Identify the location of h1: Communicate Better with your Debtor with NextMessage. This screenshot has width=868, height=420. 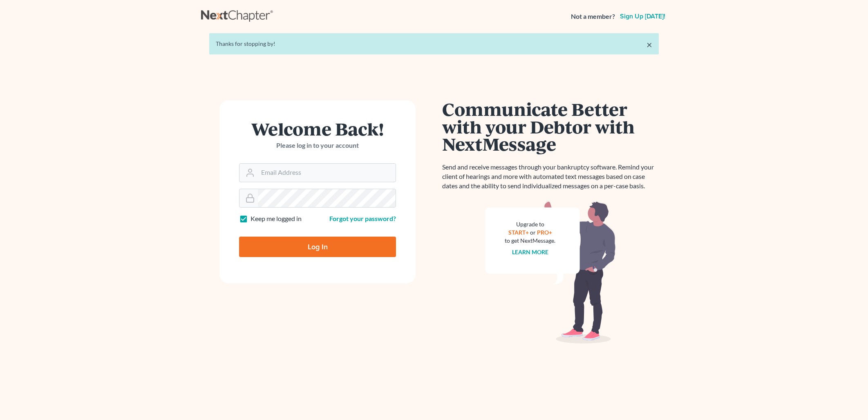
(551, 127).